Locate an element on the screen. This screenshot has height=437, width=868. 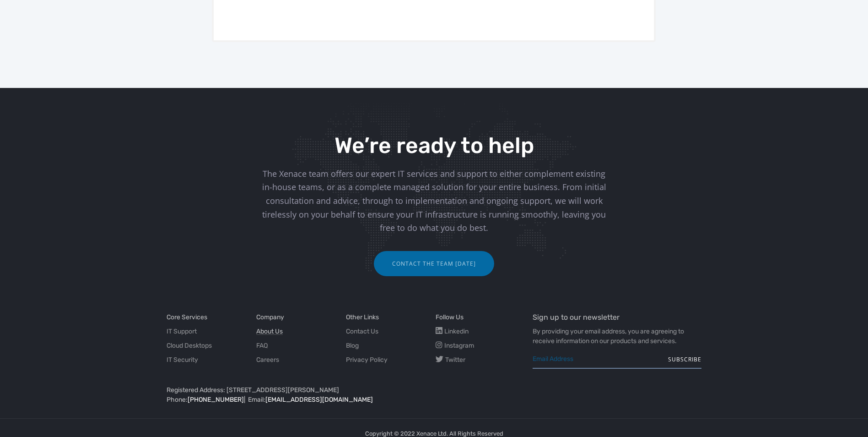
span: Instagram is located at coordinates (459, 345).